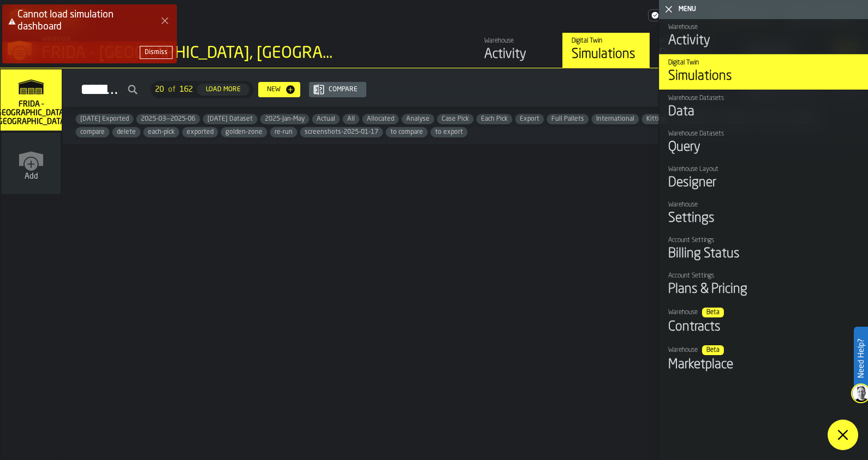 The image size is (868, 460). Describe the element at coordinates (455, 119) in the screenshot. I see `span: Case Pick` at that location.